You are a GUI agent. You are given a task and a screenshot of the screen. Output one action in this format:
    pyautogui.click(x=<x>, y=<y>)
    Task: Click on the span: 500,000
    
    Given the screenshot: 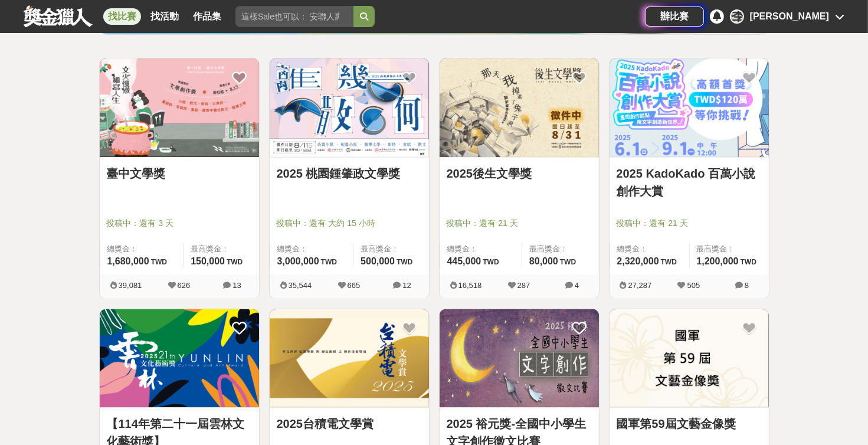 What is the action you would take?
    pyautogui.click(x=378, y=261)
    